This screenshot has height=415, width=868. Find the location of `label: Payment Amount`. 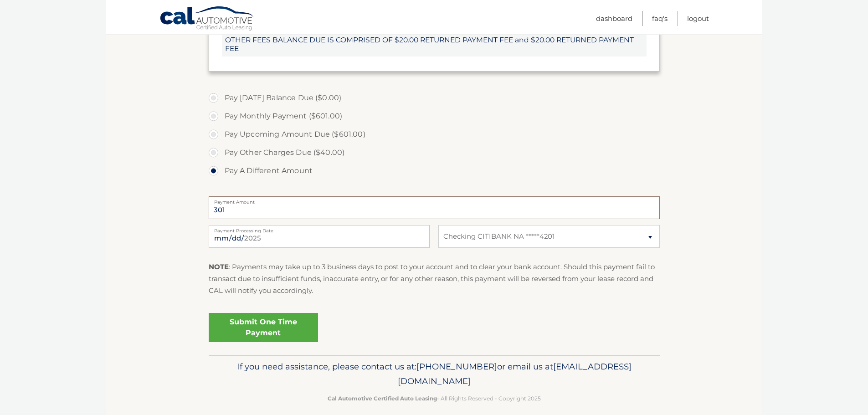

label: Payment Amount is located at coordinates (434, 200).